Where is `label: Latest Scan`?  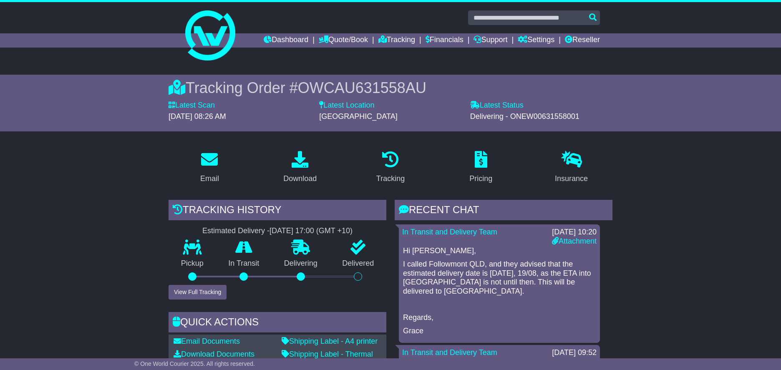 label: Latest Scan is located at coordinates (191, 105).